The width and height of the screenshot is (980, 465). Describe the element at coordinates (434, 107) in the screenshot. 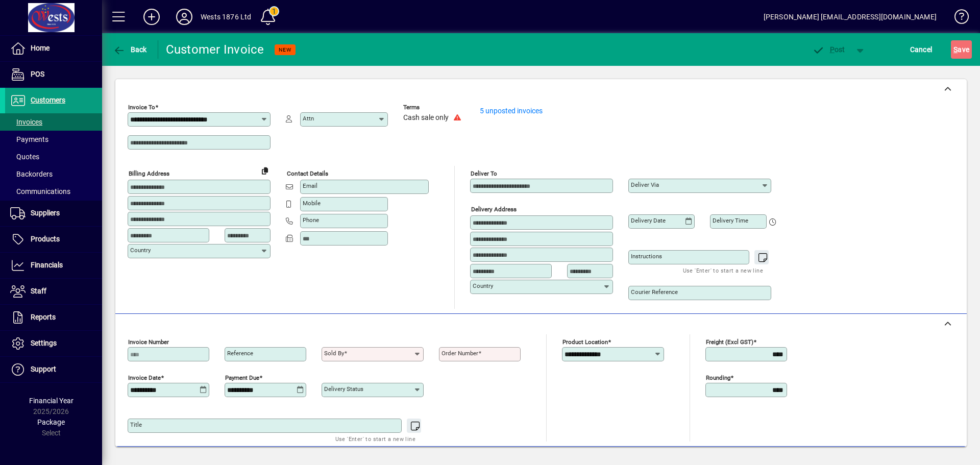

I see `span: Terms` at that location.